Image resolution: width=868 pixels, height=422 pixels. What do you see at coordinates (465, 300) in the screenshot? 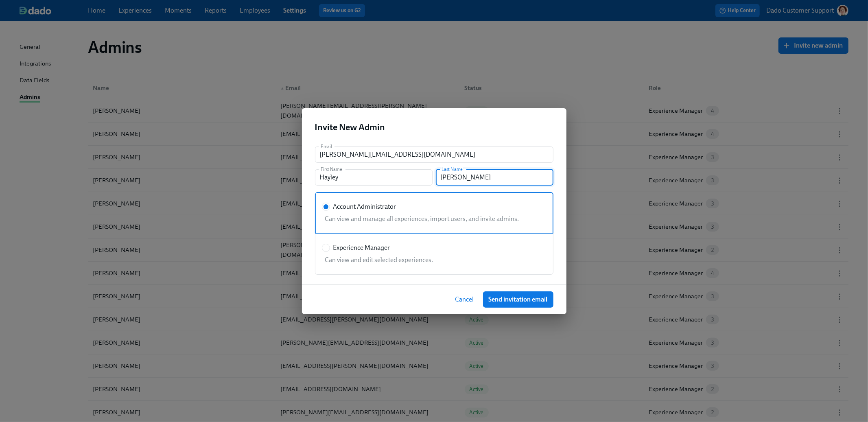
I see `button: Cancel` at bounding box center [465, 300].